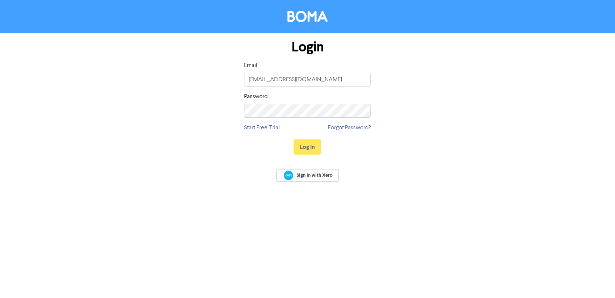 This screenshot has height=298, width=615. Describe the element at coordinates (307, 47) in the screenshot. I see `h1: Login` at that location.